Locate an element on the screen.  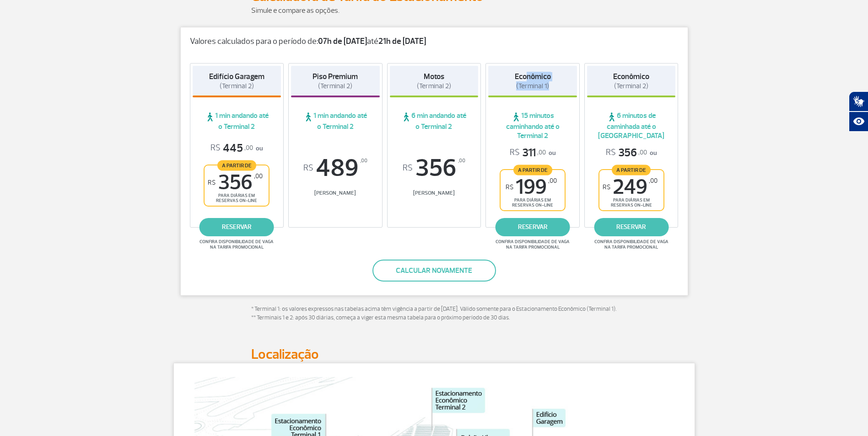
span: 6 min andando até o Terminal 2 is located at coordinates (434, 121).